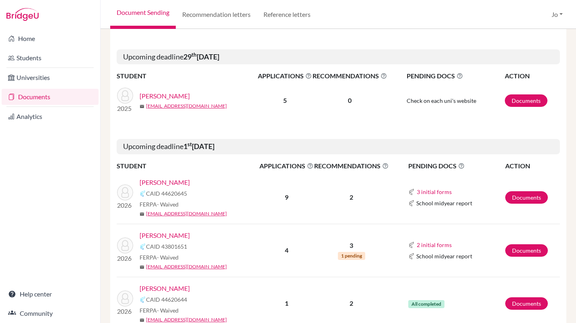 This screenshot has height=323, width=576. What do you see at coordinates (50, 78) in the screenshot?
I see `a: Universities` at bounding box center [50, 78].